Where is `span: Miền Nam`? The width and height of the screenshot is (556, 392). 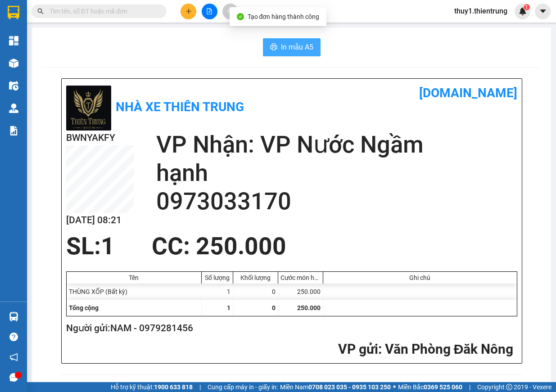 span: Miền Nam is located at coordinates (335, 387).